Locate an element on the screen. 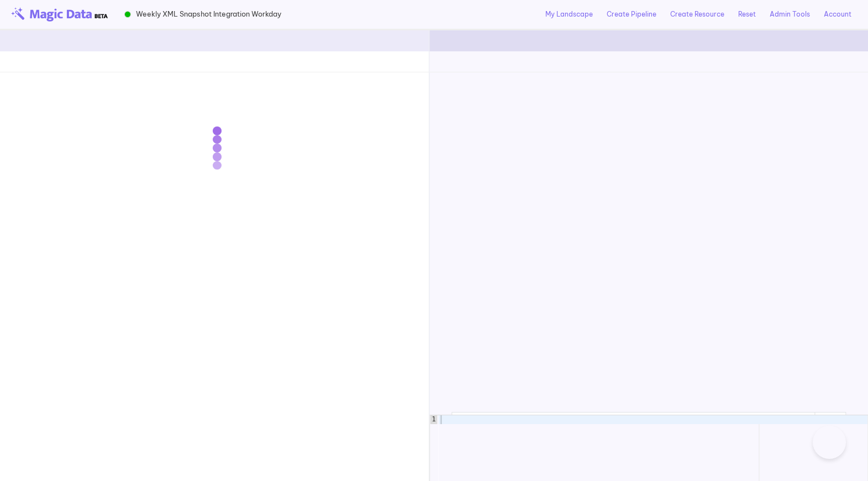 The height and width of the screenshot is (481, 868). div: 1 is located at coordinates (433, 420).